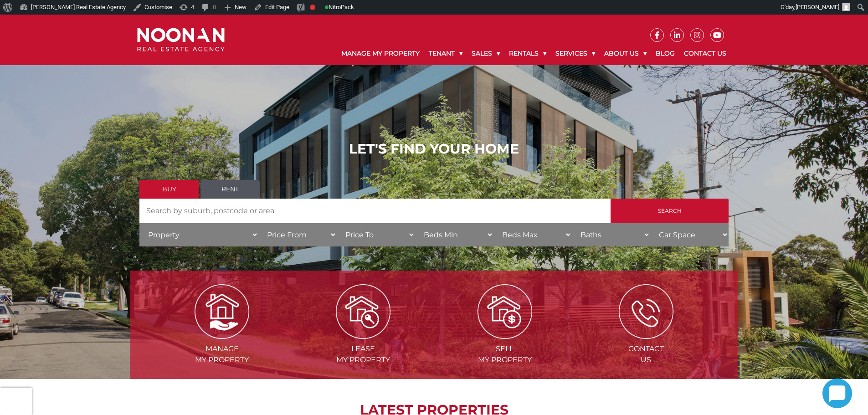 Image resolution: width=868 pixels, height=415 pixels. I want to click on a: About Us, so click(625, 53).